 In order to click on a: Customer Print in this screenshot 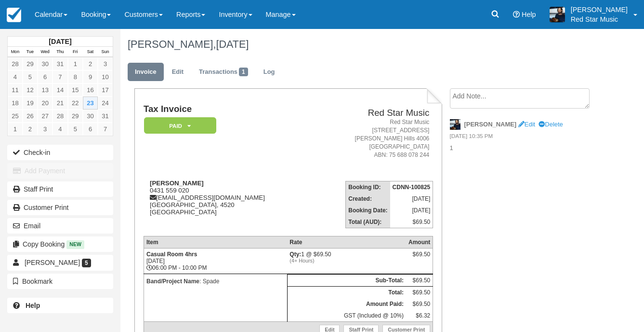, I will do `click(60, 208)`.